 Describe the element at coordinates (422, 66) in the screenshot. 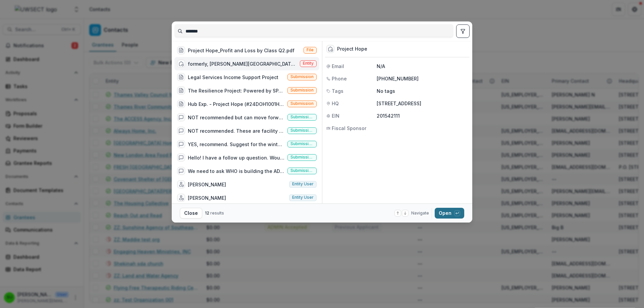

I see `p: N/A` at that location.